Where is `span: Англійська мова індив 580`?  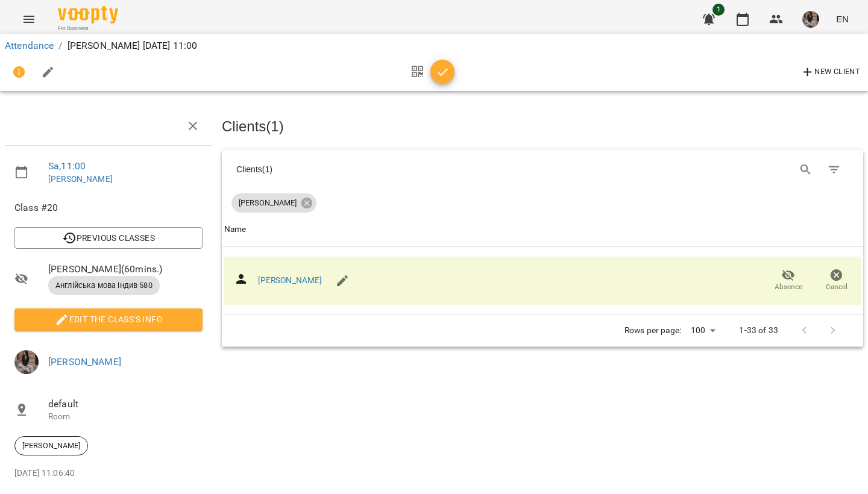 span: Англійська мова індив 580 is located at coordinates (104, 286).